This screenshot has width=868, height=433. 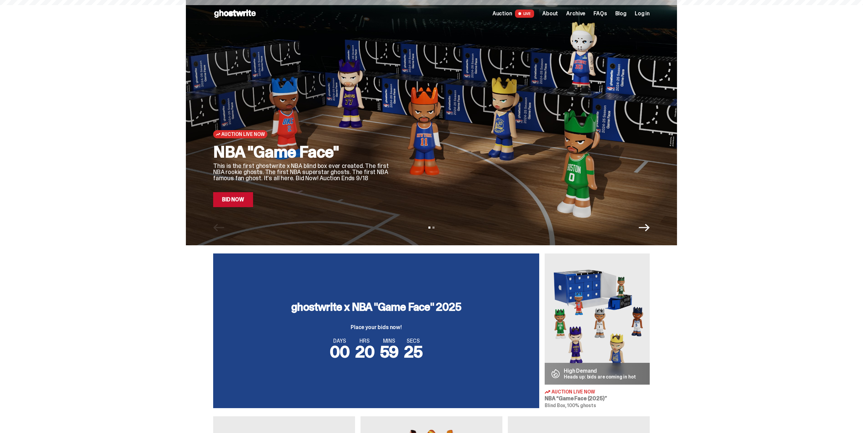 I want to click on p: Place your bids now!, so click(x=376, y=327).